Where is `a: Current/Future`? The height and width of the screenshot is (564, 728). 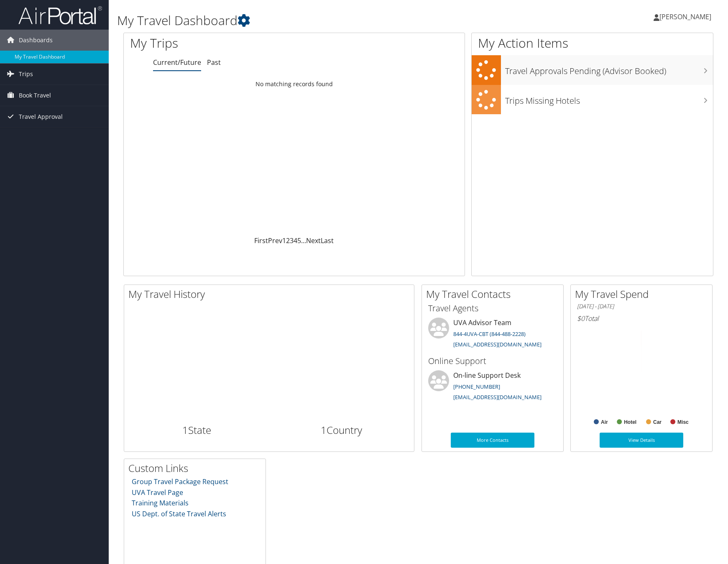
a: Current/Future is located at coordinates (177, 62).